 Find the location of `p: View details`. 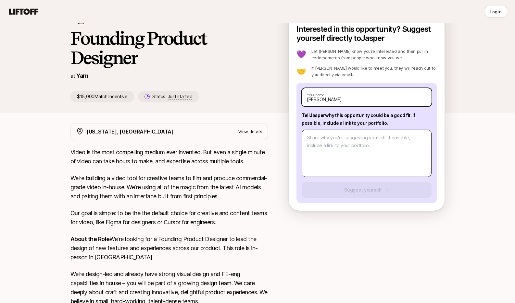

p: View details is located at coordinates (250, 132).